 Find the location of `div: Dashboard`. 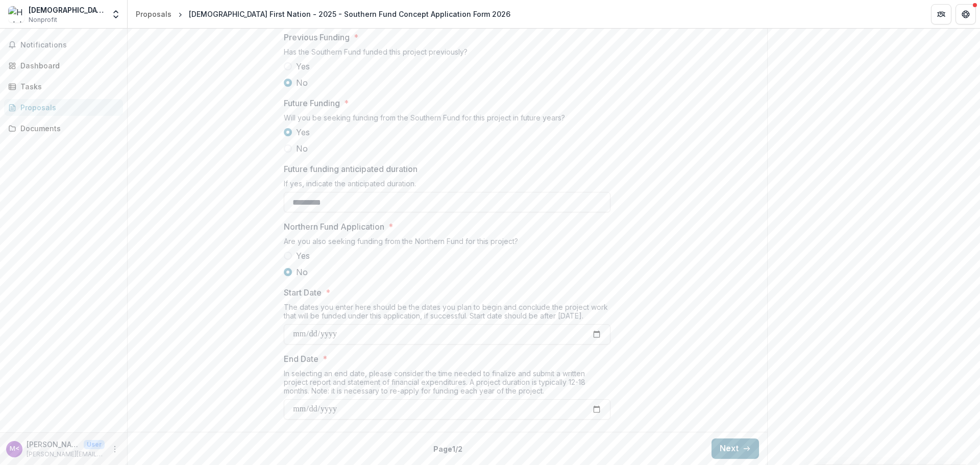

div: Dashboard is located at coordinates (67, 66).